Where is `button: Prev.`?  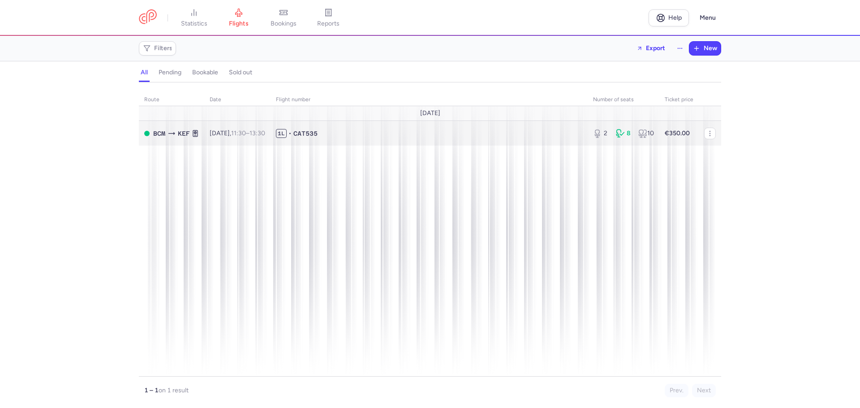
button: Prev. is located at coordinates (677, 391).